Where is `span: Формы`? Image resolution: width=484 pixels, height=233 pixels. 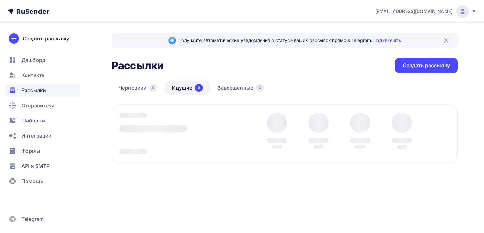
span: Формы is located at coordinates (31, 151).